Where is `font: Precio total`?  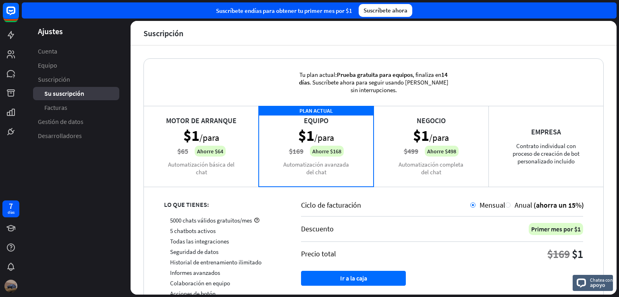 font: Precio total is located at coordinates (318, 254).